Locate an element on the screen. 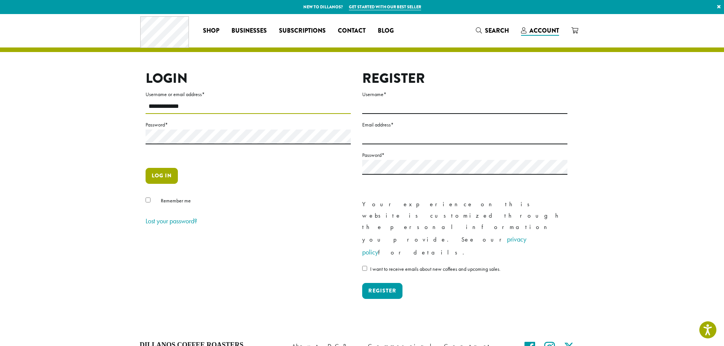 This screenshot has width=724, height=346. span: Contact is located at coordinates (351, 31).